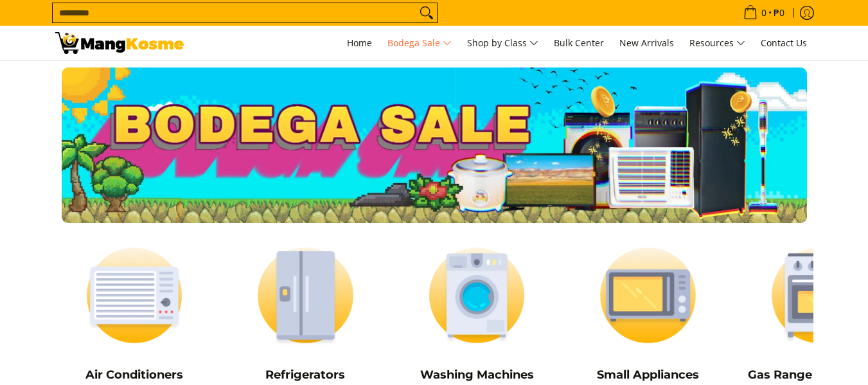  I want to click on span: Resources, so click(717, 43).